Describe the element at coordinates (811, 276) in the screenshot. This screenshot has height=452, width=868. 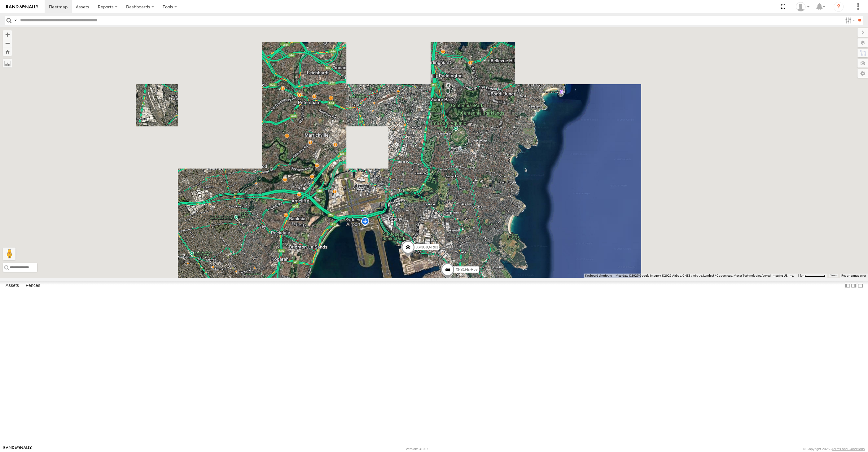
I see `button: Map Scale: 1 km per 63 pixels` at that location.